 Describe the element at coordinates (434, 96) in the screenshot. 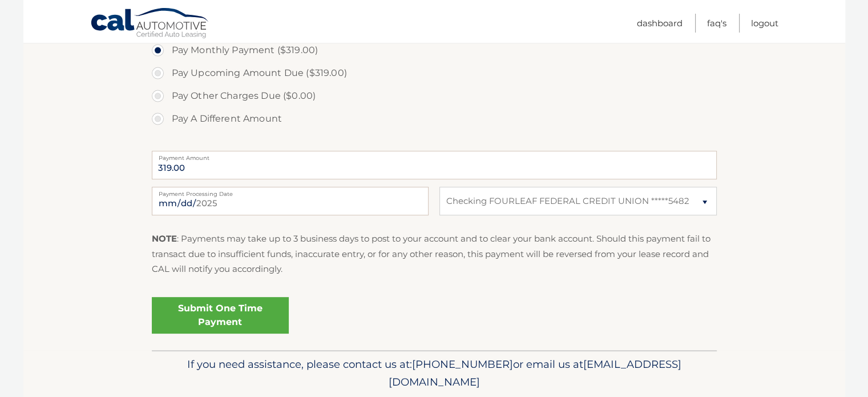

I see `label: Pay Other Charges Due ($0.00)` at that location.